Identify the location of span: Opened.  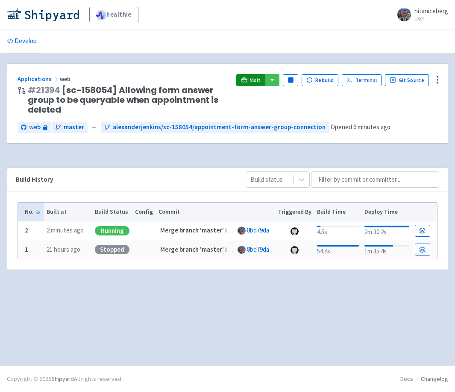
(360, 127).